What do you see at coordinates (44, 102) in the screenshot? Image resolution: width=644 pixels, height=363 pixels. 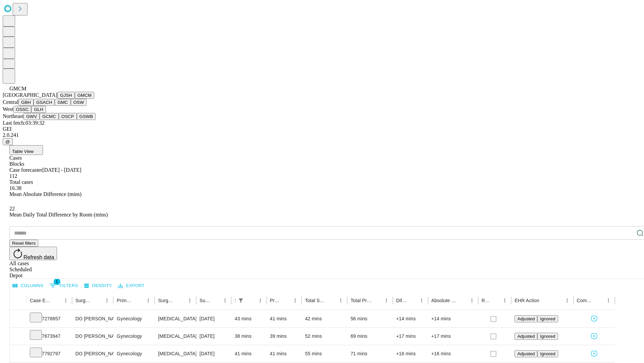 I see `button: GSACH` at bounding box center [44, 102].